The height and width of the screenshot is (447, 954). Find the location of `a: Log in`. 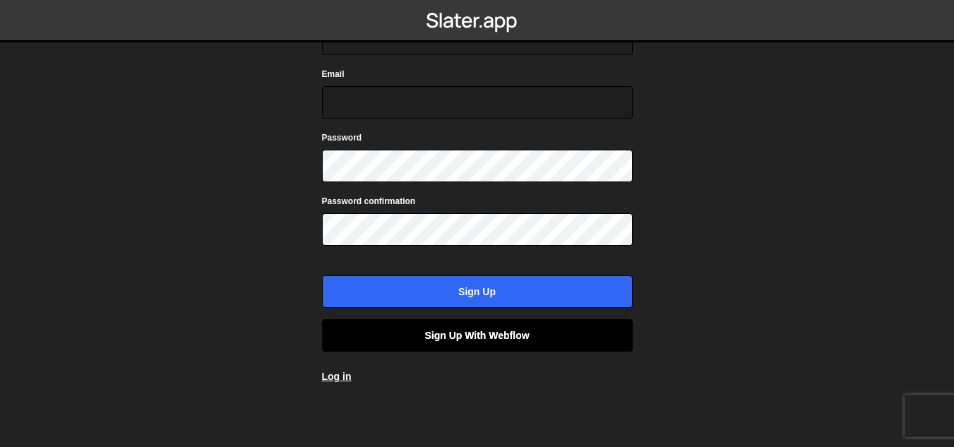

a: Log in is located at coordinates (337, 376).